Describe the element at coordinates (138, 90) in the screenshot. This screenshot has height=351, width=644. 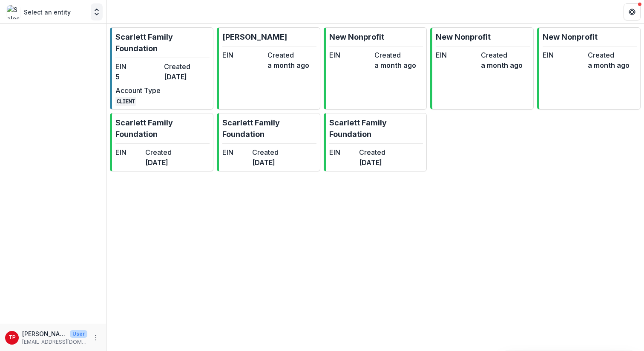
I see `dt: Account Type` at that location.